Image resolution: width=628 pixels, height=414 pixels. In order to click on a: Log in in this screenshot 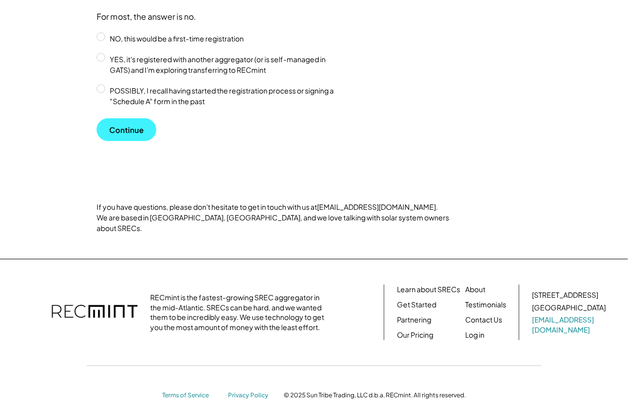, I will do `click(475, 335)`.